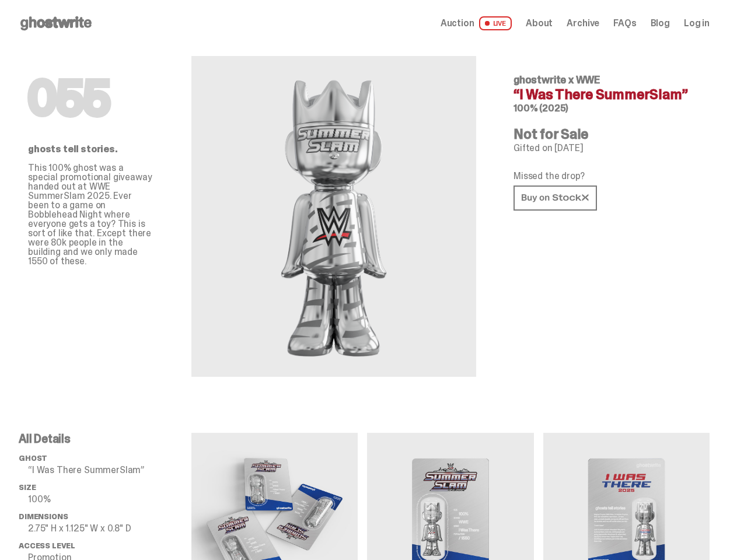  What do you see at coordinates (607, 95) in the screenshot?
I see `h4: “I Was There SummerSlam”` at bounding box center [607, 95].